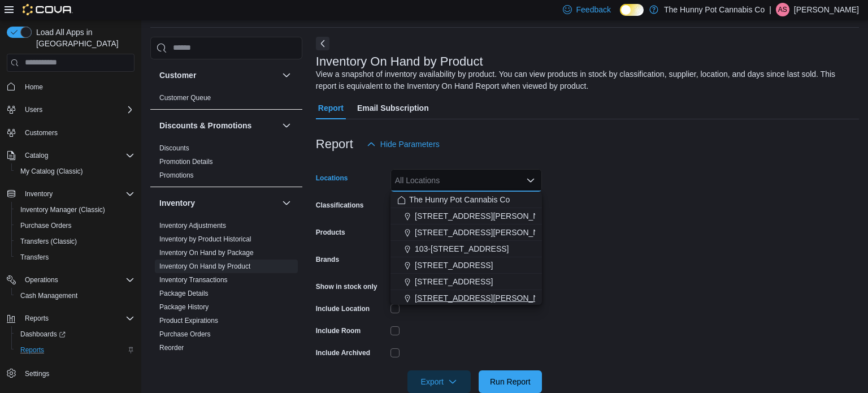  I want to click on button: Purchase Orders, so click(75, 226).